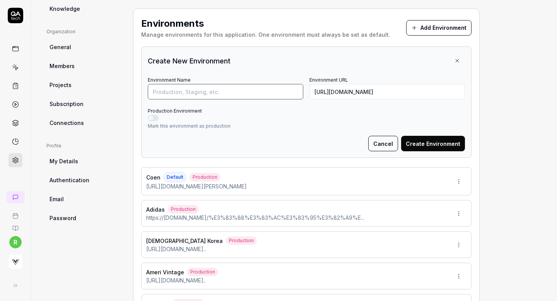  I want to click on div: Profile, so click(84, 146).